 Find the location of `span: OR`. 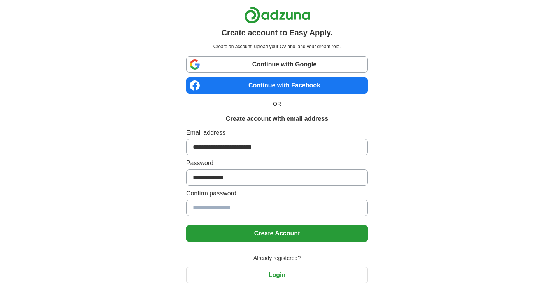

span: OR is located at coordinates (277, 104).